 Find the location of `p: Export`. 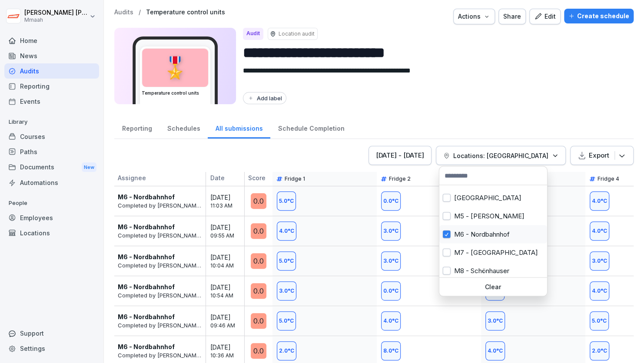

p: Export is located at coordinates (599, 155).